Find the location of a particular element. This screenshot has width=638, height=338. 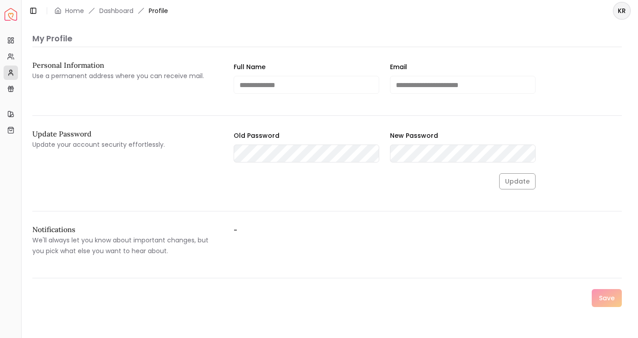

a: Spacejoy is located at coordinates (11, 14).